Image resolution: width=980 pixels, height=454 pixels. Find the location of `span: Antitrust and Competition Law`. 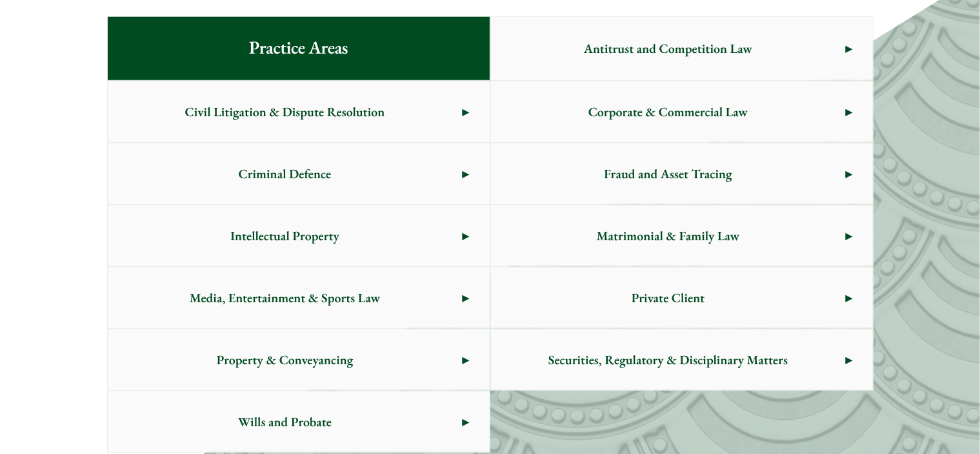

span: Antitrust and Competition Law is located at coordinates (668, 49).